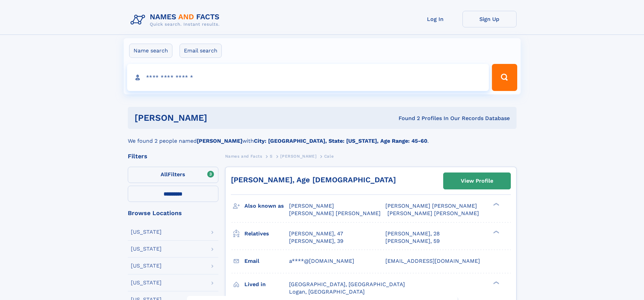 The width and height of the screenshot is (644, 300). Describe the element at coordinates (150, 51) in the screenshot. I see `label: Name search` at that location.